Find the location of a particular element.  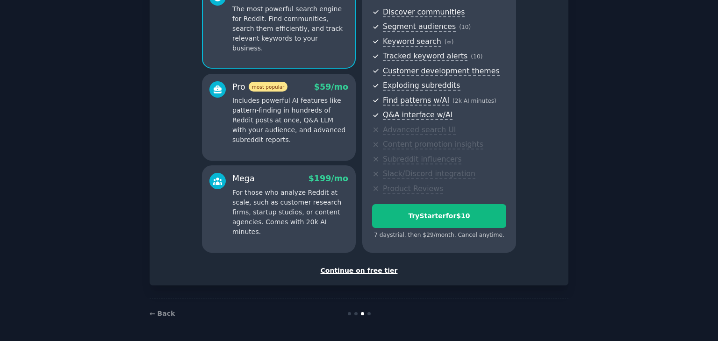

span: Keyword search is located at coordinates (412, 42).